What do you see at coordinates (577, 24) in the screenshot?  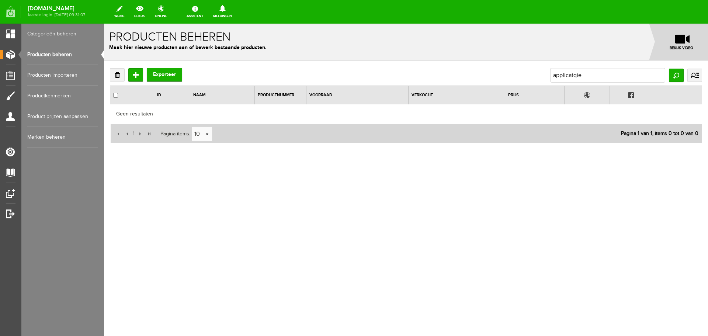 I see `span: bekijk video` at bounding box center [577, 24].